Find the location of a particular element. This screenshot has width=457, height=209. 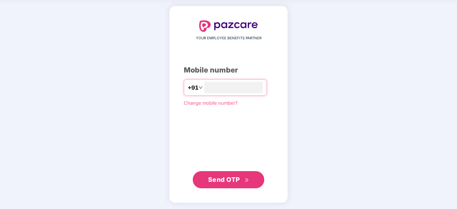

img: logo is located at coordinates (229, 26).